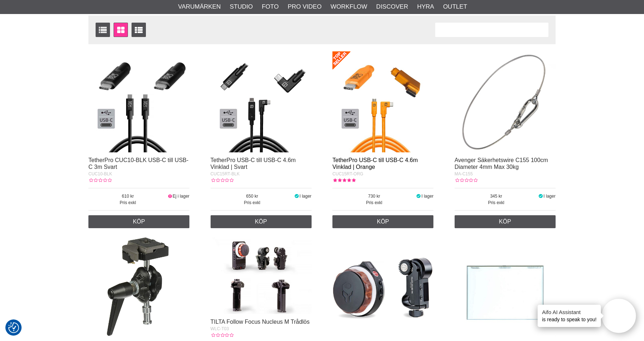  What do you see at coordinates (304, 7) in the screenshot?
I see `a: Pro Video` at bounding box center [304, 7].